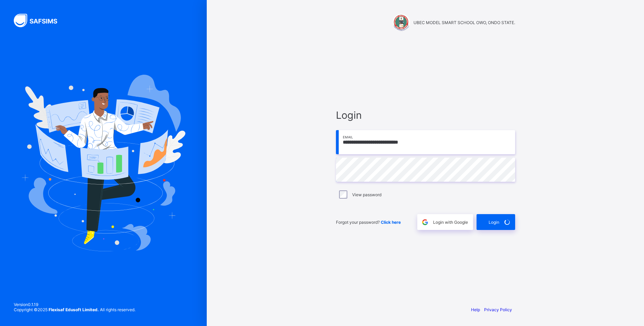  Describe the element at coordinates (75, 305) in the screenshot. I see `span: Version 0.1.19` at that location.